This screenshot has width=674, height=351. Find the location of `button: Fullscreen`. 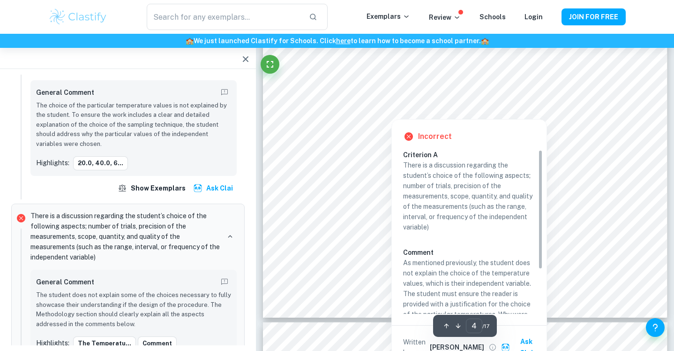

button: Fullscreen is located at coordinates (270, 64).